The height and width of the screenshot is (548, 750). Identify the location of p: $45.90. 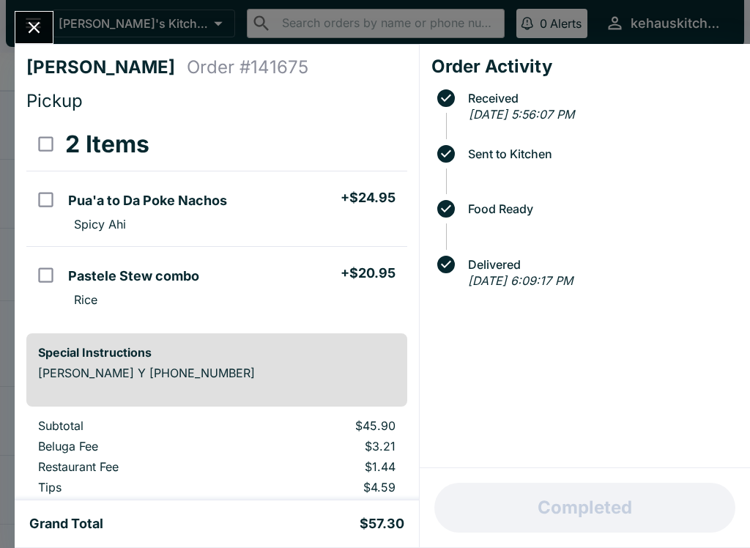
(323, 425).